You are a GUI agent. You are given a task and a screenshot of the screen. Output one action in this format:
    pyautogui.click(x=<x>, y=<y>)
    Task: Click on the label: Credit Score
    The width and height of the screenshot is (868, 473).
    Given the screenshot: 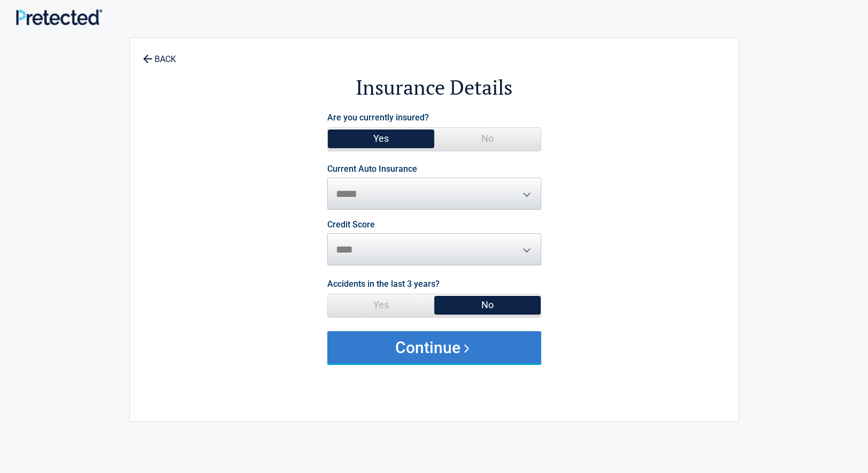 What is the action you would take?
    pyautogui.click(x=351, y=225)
    